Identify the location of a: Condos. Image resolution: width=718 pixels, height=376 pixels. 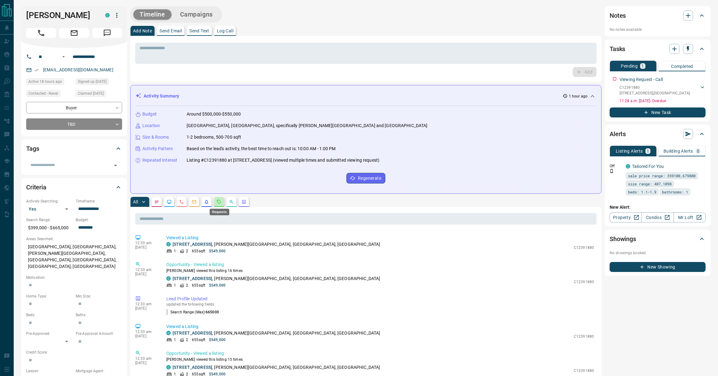
(657, 217).